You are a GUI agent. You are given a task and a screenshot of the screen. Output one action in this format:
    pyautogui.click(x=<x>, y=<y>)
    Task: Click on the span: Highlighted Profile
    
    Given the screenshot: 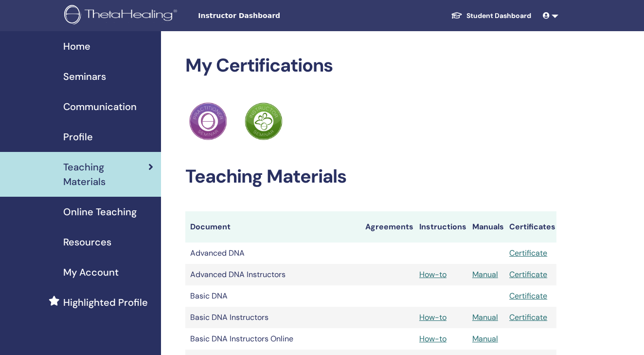 What is the action you would take?
    pyautogui.click(x=106, y=302)
    